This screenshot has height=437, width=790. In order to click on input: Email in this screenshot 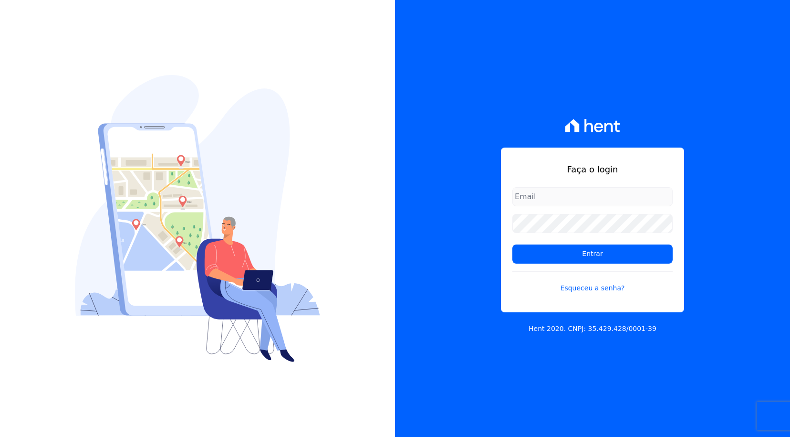, I will do `click(593, 197)`.